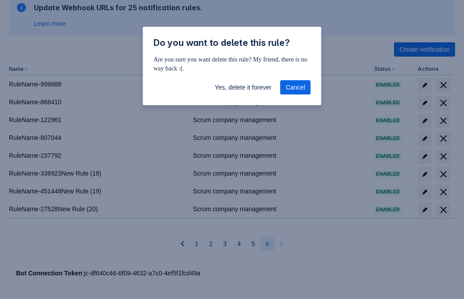  I want to click on span: Cancel, so click(295, 87).